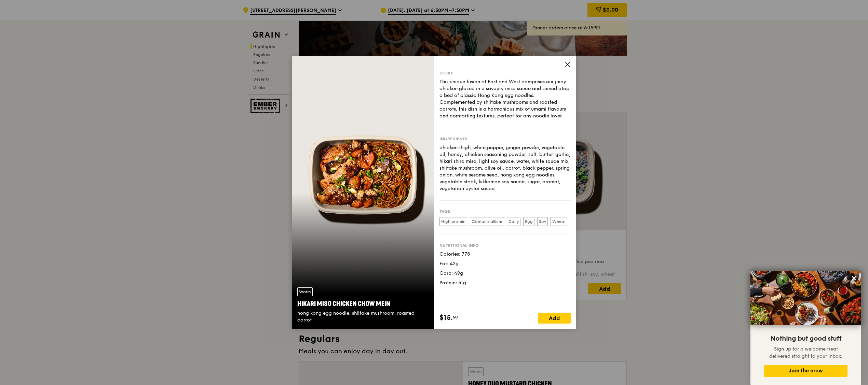 The width and height of the screenshot is (868, 385). I want to click on div: Carb: 49g, so click(505, 273).